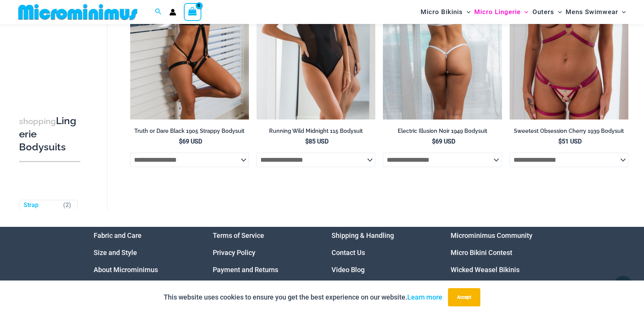  I want to click on bdi: 85 USD, so click(317, 141).